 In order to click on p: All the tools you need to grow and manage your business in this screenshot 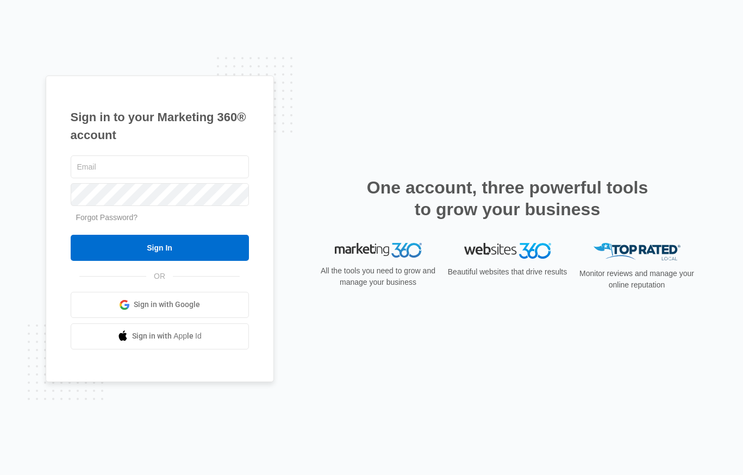, I will do `click(378, 277)`.